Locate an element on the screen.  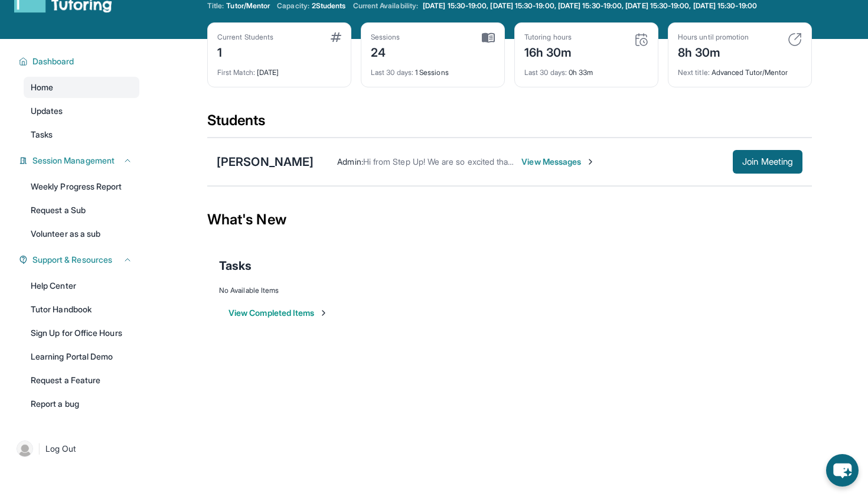
div: Current Students is located at coordinates (245, 37).